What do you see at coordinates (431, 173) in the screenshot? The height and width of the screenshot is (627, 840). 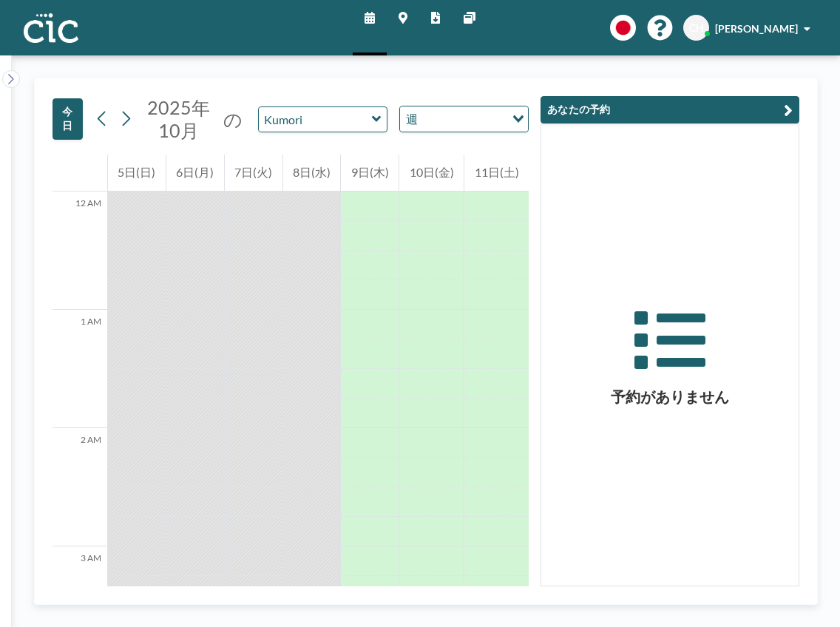 I see `div: 10日(金)` at bounding box center [431, 173].